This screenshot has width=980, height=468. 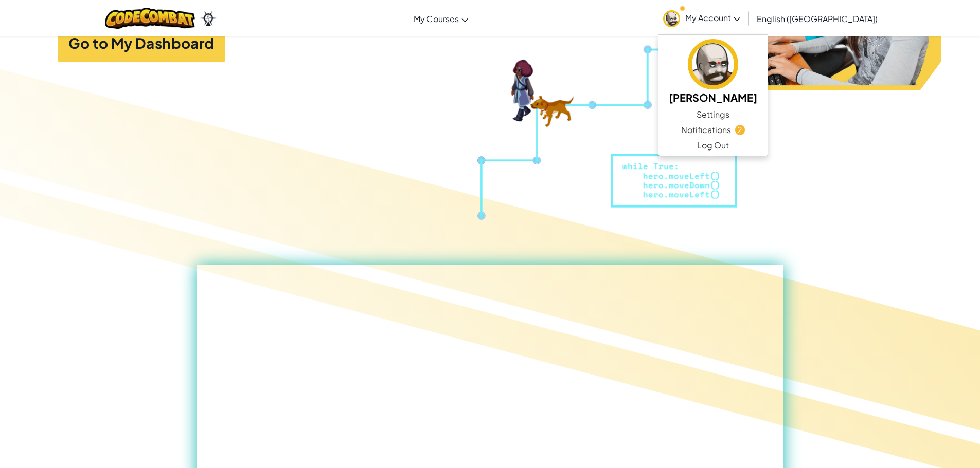 I want to click on span: 2, so click(x=740, y=129).